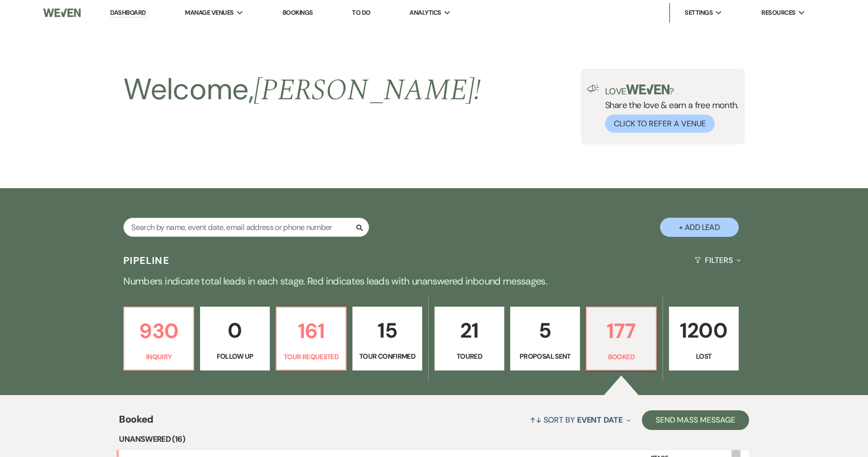  What do you see at coordinates (298, 12) in the screenshot?
I see `a: Bookings` at bounding box center [298, 12].